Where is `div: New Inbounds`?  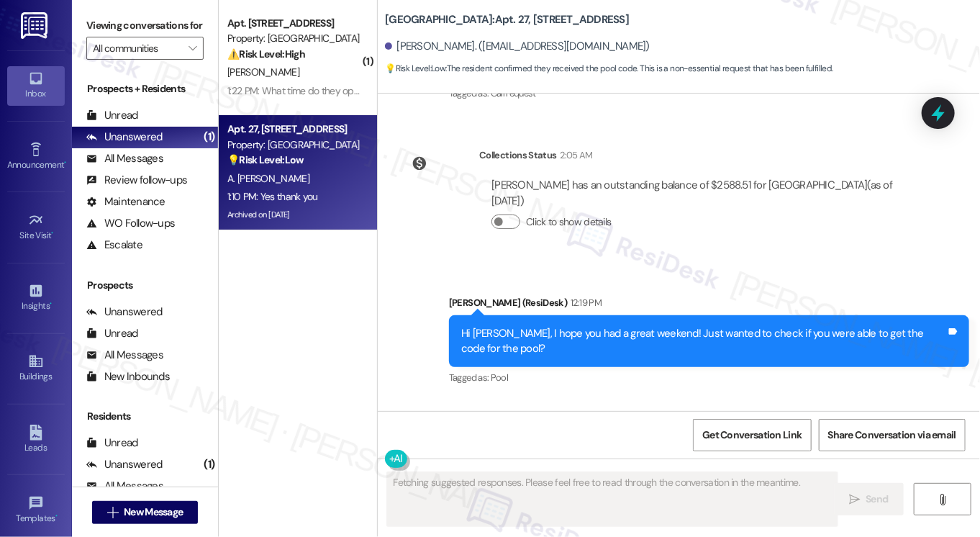 div: New Inbounds is located at coordinates (128, 377).